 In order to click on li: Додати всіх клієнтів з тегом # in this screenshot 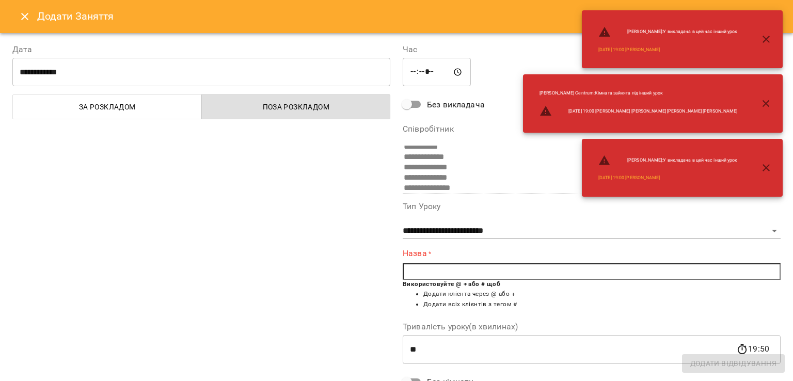, I will do `click(602, 304)`.